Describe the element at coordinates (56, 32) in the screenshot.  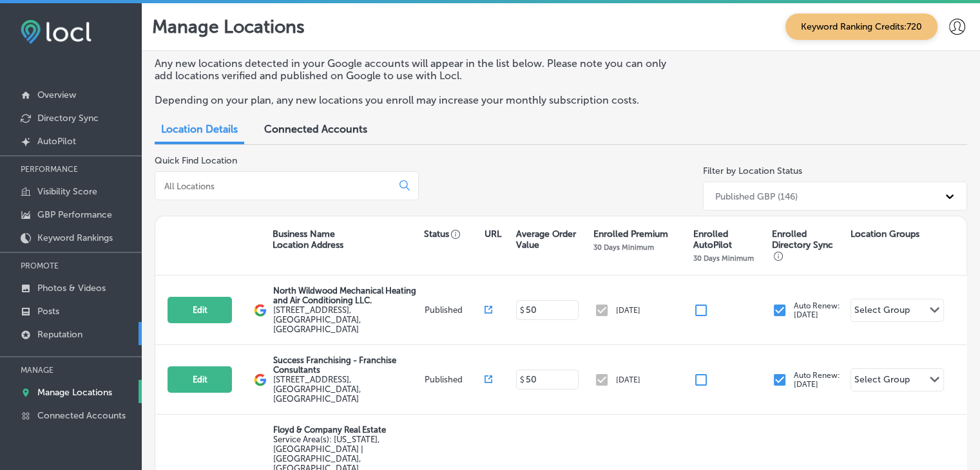
I see `img: fda3e92497d09a02dc62c9cd864e3231.png` at that location.